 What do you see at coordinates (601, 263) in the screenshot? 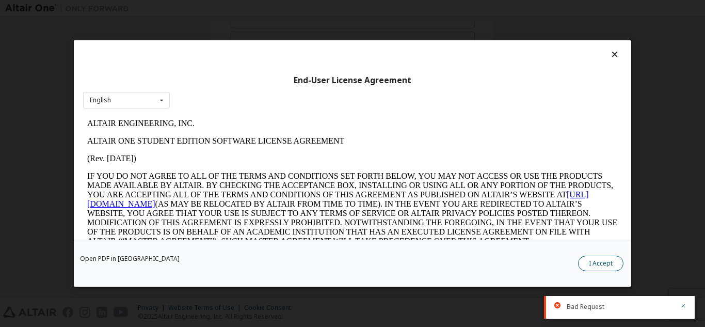
I see `button: I Accept` at bounding box center [601, 263].